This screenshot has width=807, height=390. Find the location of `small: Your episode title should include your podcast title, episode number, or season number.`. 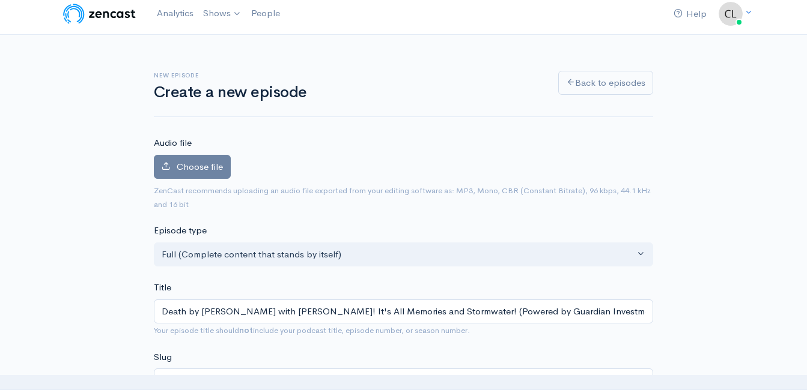

small: Your episode title should include your podcast title, episode number, or season number. is located at coordinates (312, 330).